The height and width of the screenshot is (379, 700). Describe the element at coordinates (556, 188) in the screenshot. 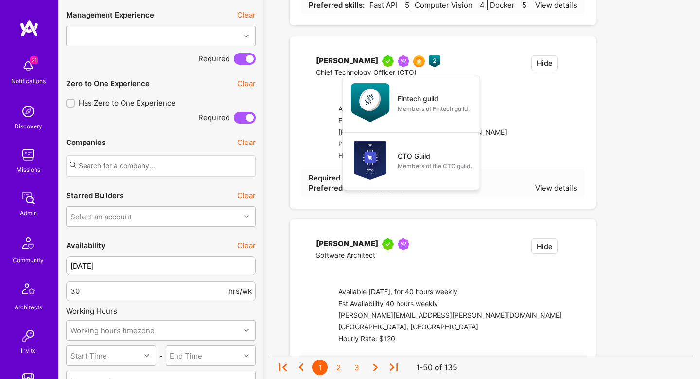

I see `div: View details` at that location.